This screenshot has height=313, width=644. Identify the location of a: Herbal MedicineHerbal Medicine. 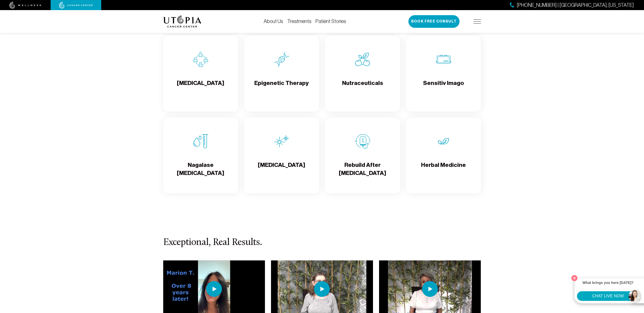
(443, 155).